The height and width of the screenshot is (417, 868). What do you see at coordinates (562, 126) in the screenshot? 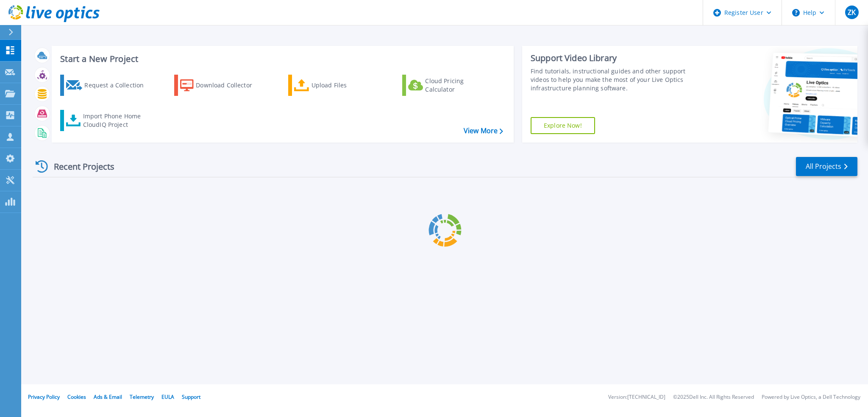
I see `a: Explore Now!` at bounding box center [562, 126].